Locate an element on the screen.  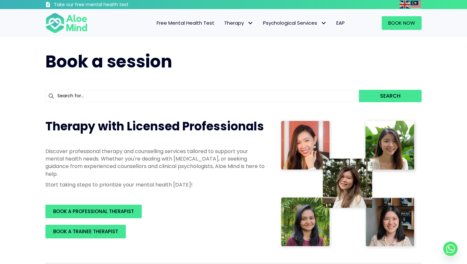
span: Free Mental Health Test is located at coordinates (185, 23).